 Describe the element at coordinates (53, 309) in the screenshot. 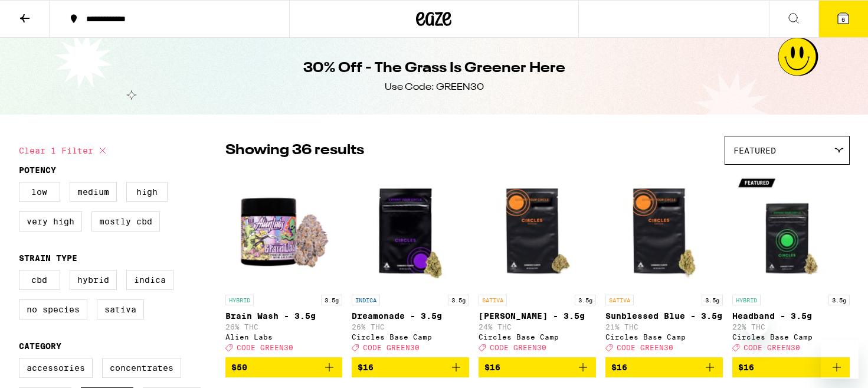

I see `label: No Species` at that location.